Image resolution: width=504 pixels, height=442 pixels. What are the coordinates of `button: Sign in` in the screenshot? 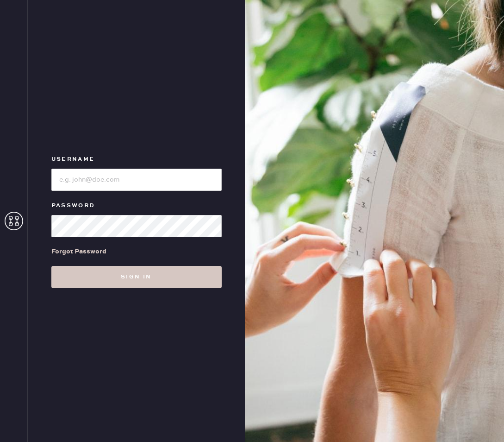 It's located at (137, 277).